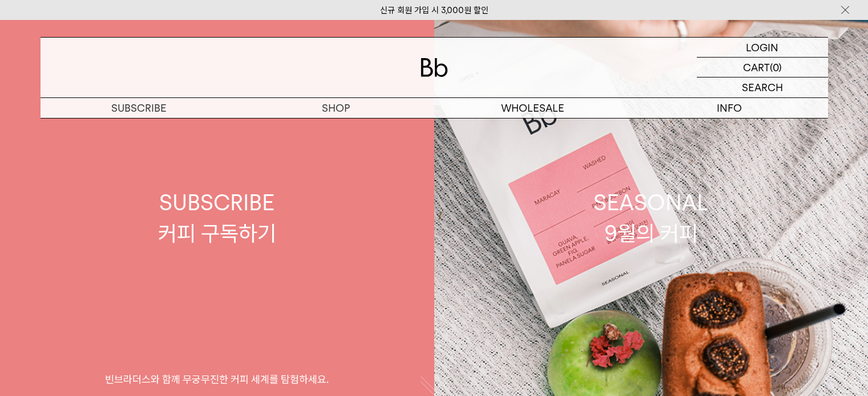  Describe the element at coordinates (762, 87) in the screenshot. I see `p: SEARCH` at that location.